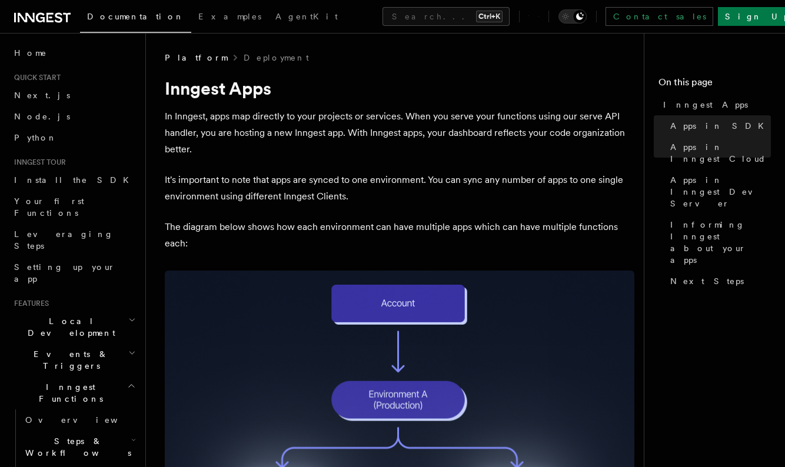 The height and width of the screenshot is (467, 785). I want to click on button: Toggle dark mode, so click(573, 16).